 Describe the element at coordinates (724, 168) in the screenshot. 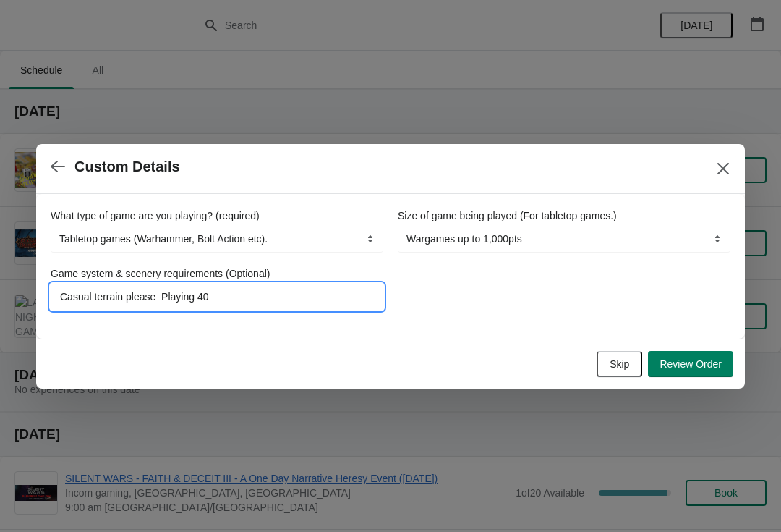

I see `button: Close` at that location.